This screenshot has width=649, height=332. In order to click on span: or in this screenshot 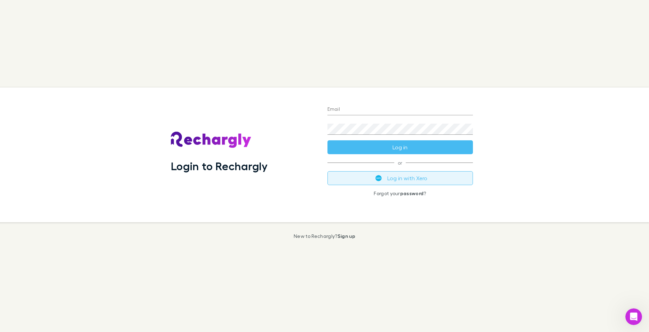, I will do `click(400, 163)`.